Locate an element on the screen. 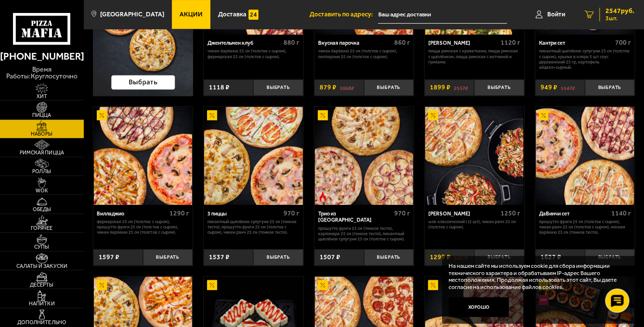  s: 2137 ₽ is located at coordinates (461, 87).